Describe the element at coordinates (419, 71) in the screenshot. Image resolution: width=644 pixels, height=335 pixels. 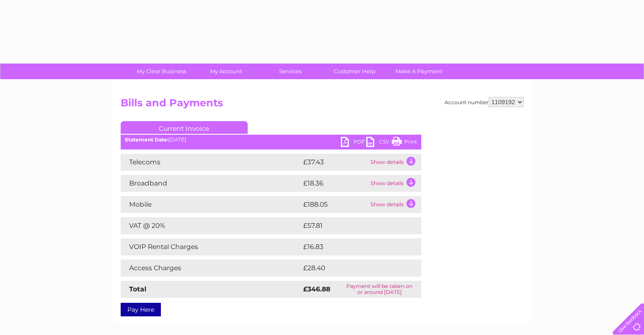
I see `a: Make A Payment` at that location.